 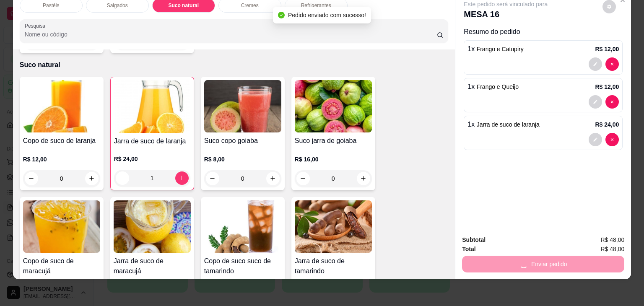 What do you see at coordinates (508, 124) in the screenshot?
I see `span: Jarra de suco de laranja` at bounding box center [508, 124].